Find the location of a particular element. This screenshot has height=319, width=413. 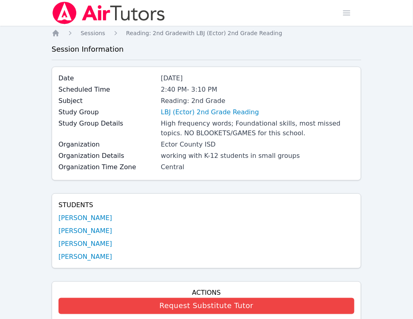

label: Organization Details is located at coordinates (107, 156).